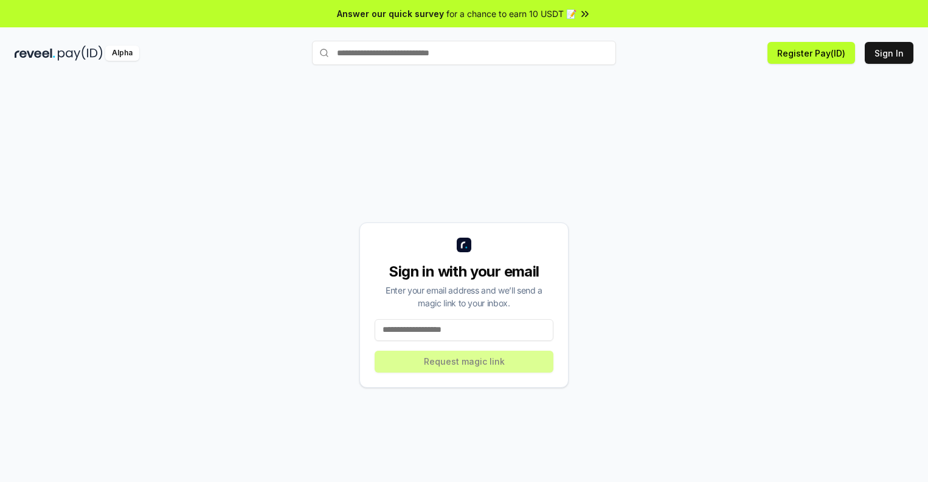  Describe the element at coordinates (511, 13) in the screenshot. I see `span: for a chance to earn 10 USDT 📝` at that location.